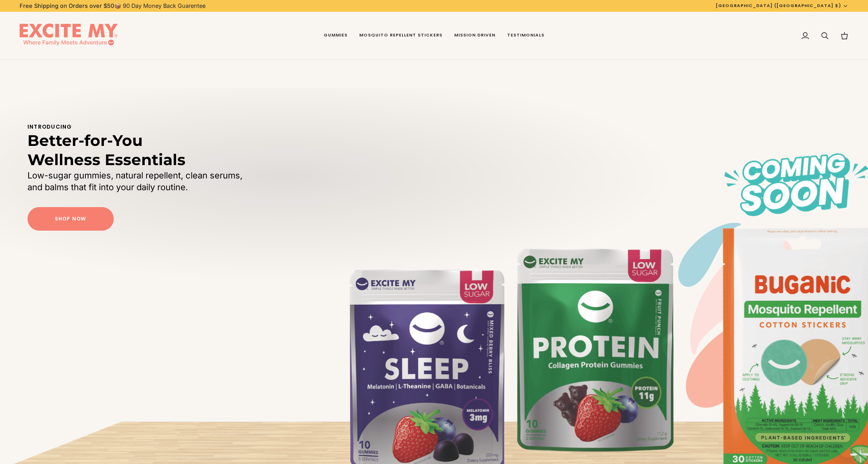 This screenshot has height=464, width=868. Describe the element at coordinates (336, 36) in the screenshot. I see `div: Gummies` at that location.